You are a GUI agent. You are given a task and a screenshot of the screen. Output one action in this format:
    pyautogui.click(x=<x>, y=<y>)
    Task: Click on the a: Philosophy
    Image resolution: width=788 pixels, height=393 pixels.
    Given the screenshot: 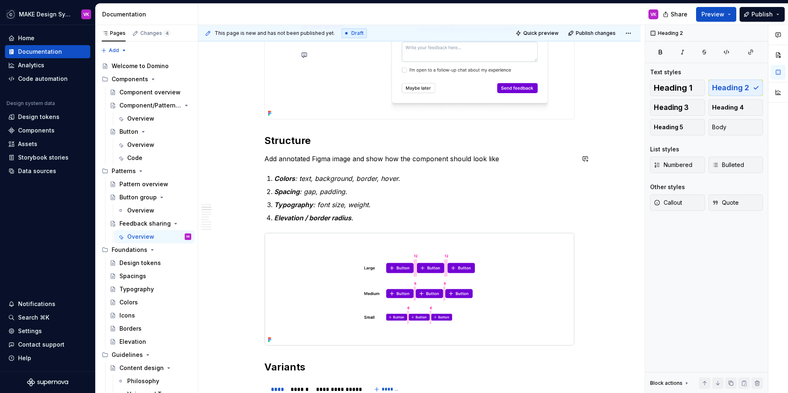 What is the action you would take?
    pyautogui.click(x=154, y=381)
    